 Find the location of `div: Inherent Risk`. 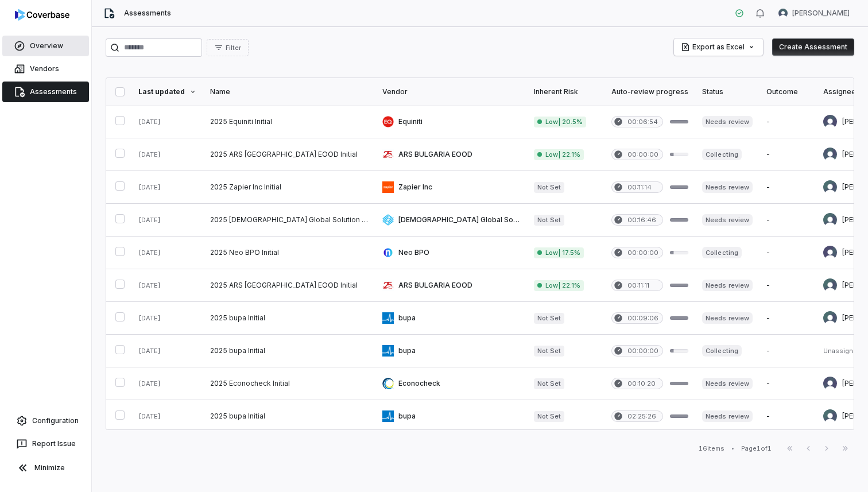

div: Inherent Risk is located at coordinates (566, 92).